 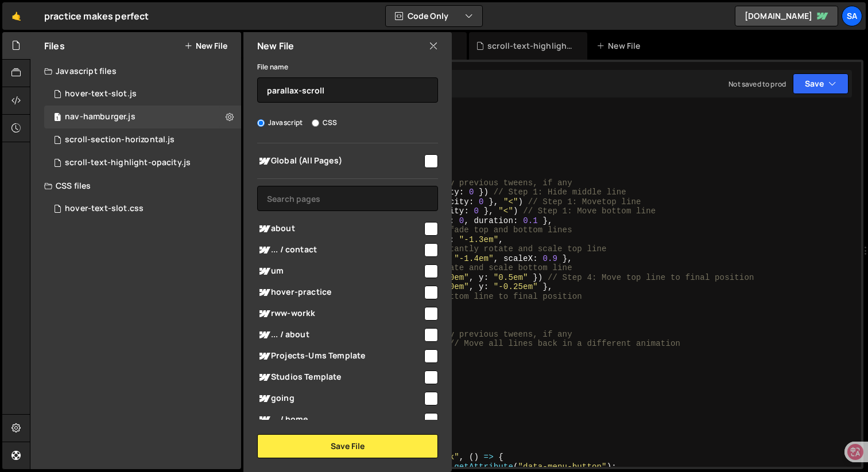 What do you see at coordinates (275, 46) in the screenshot?
I see `h2: New File` at bounding box center [275, 46].